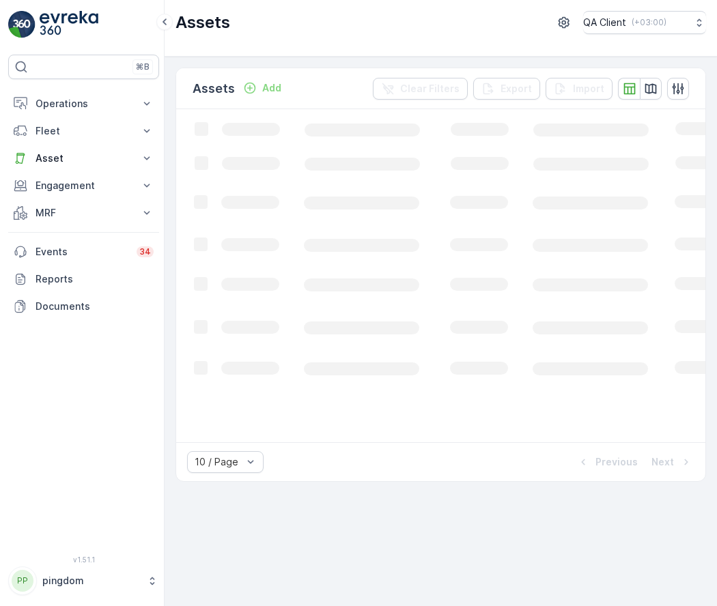 The image size is (717, 606). I want to click on p: Fleet, so click(83, 131).